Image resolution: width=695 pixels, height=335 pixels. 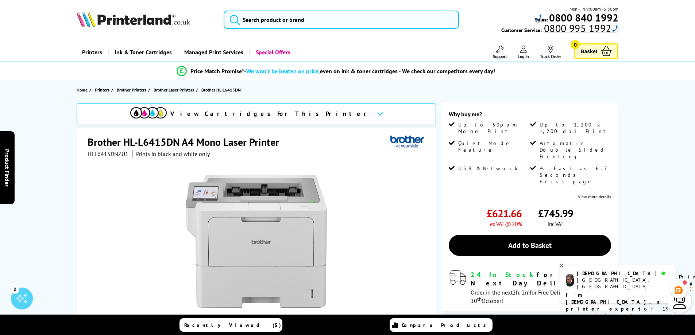 I want to click on span: Quiet Mode Feature, so click(x=493, y=147).